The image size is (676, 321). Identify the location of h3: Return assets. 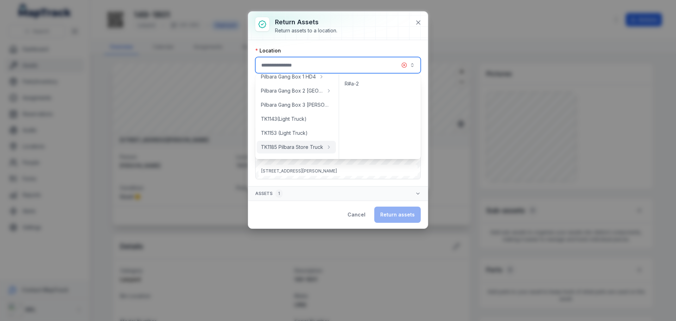
(306, 22).